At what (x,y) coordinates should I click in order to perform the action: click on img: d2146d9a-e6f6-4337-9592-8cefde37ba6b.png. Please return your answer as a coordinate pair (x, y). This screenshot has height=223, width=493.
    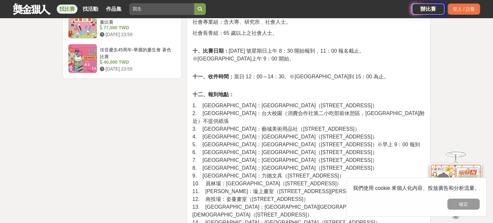
    Looking at the image, I should click on (456, 182).